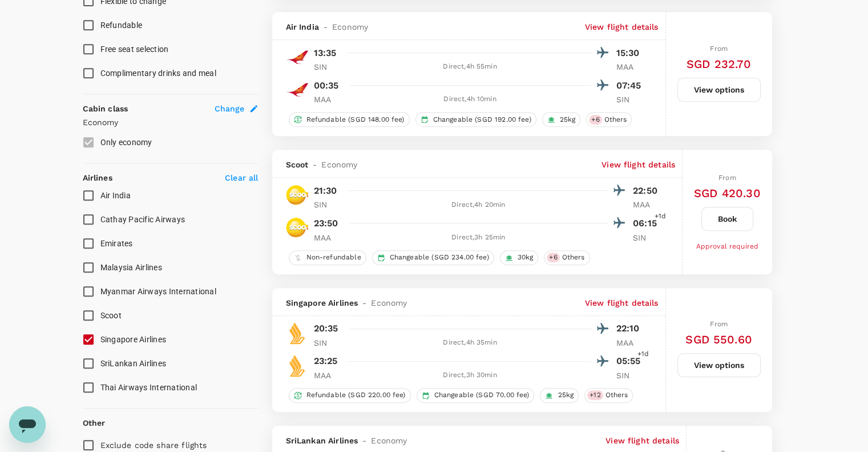  Describe the element at coordinates (350, 395) in the screenshot. I see `div: Refundable (SGD 220.00 fee)` at that location.